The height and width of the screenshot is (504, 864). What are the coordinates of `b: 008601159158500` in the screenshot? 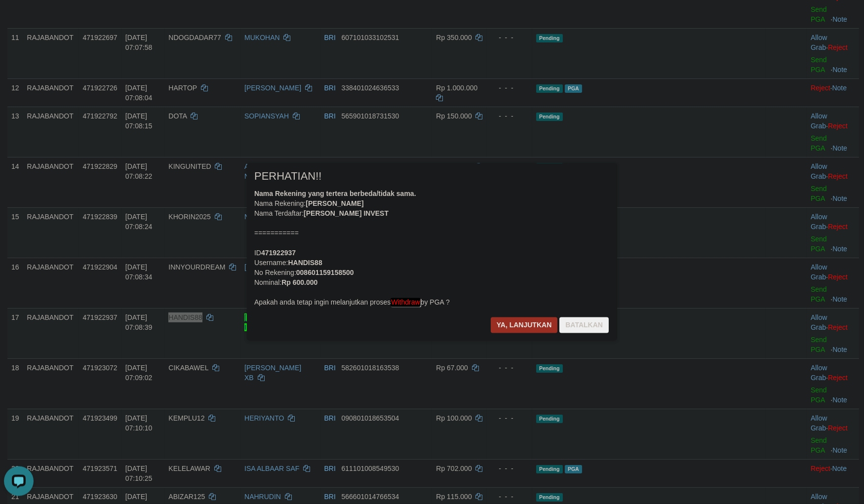 It's located at (325, 273).